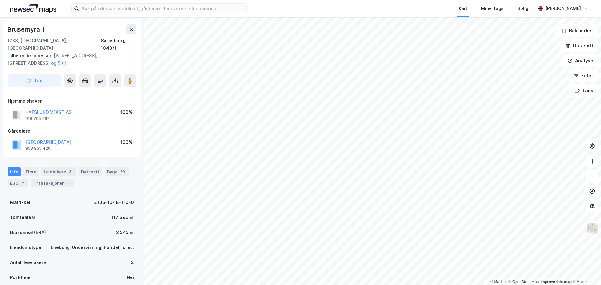 Image resolution: width=601 pixels, height=285 pixels. I want to click on div: Mine Tags, so click(492, 8).